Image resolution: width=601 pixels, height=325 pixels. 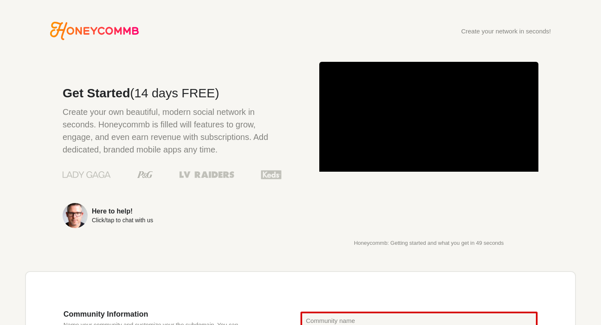 What do you see at coordinates (207, 174) in the screenshot?
I see `img: Las Vegas Raiders` at bounding box center [207, 174].